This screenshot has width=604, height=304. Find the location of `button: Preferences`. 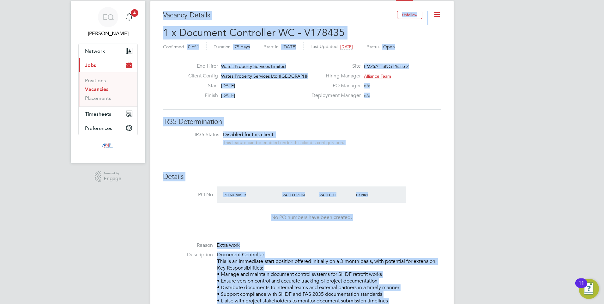

button: Preferences is located at coordinates (108, 128).